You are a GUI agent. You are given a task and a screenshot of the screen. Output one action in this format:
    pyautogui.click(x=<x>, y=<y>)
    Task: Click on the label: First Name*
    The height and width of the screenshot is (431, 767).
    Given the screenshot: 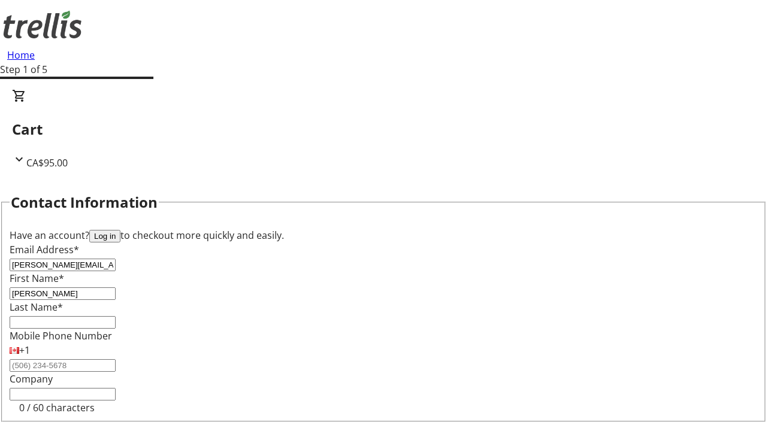 What is the action you would take?
    pyautogui.click(x=37, y=279)
    